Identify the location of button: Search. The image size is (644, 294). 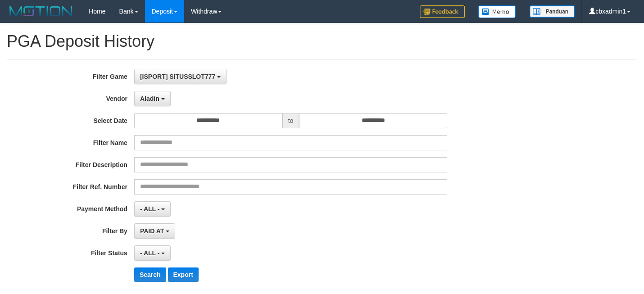
(150, 274).